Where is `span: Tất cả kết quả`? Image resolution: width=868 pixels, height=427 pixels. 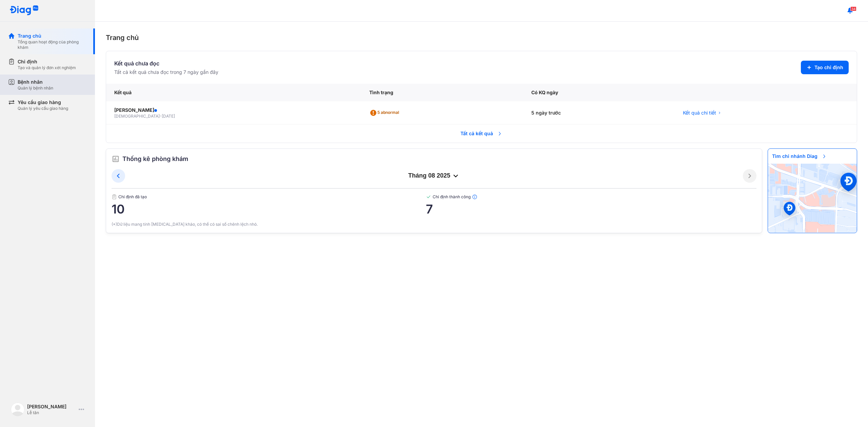
span: Tất cả kết quả is located at coordinates (482, 133).